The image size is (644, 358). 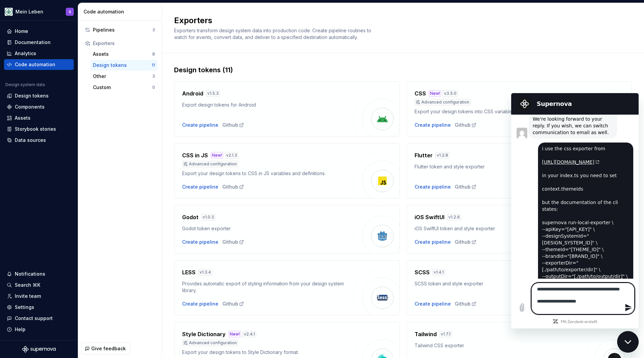 I want to click on div: Design system data, so click(x=25, y=85).